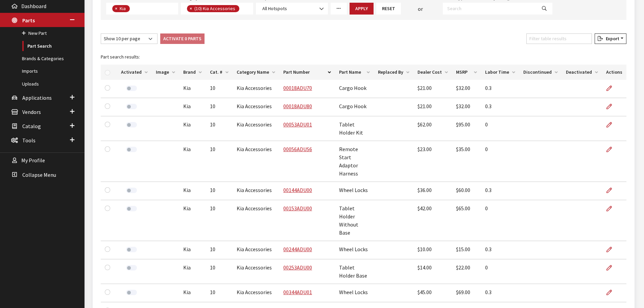 This screenshot has width=644, height=308. What do you see at coordinates (467, 272) in the screenshot?
I see `td: $22.00` at bounding box center [467, 272].